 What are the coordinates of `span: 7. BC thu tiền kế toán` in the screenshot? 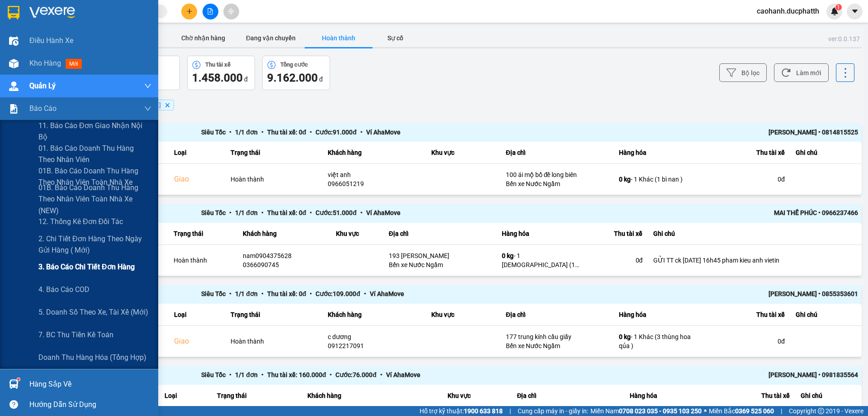 It's located at (76, 335).